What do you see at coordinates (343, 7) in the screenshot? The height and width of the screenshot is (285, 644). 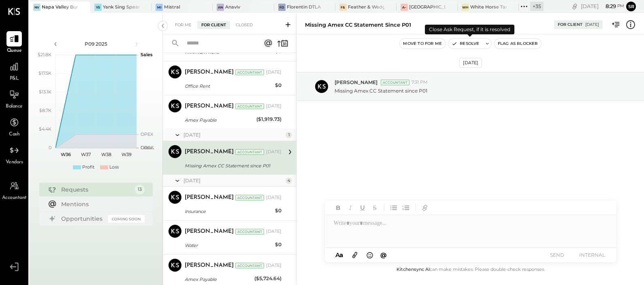 I see `div: F&` at bounding box center [343, 7].